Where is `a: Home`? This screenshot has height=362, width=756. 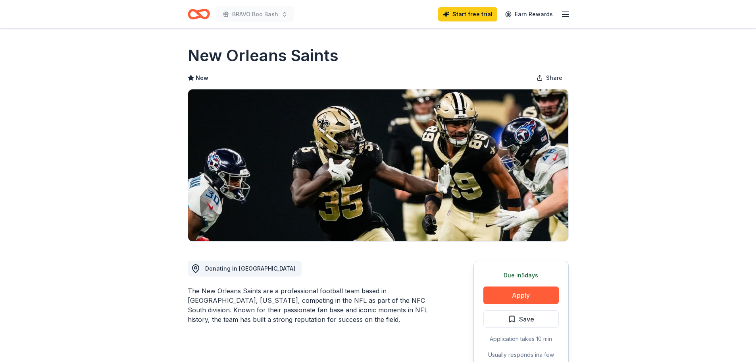
a: Home is located at coordinates (199, 14).